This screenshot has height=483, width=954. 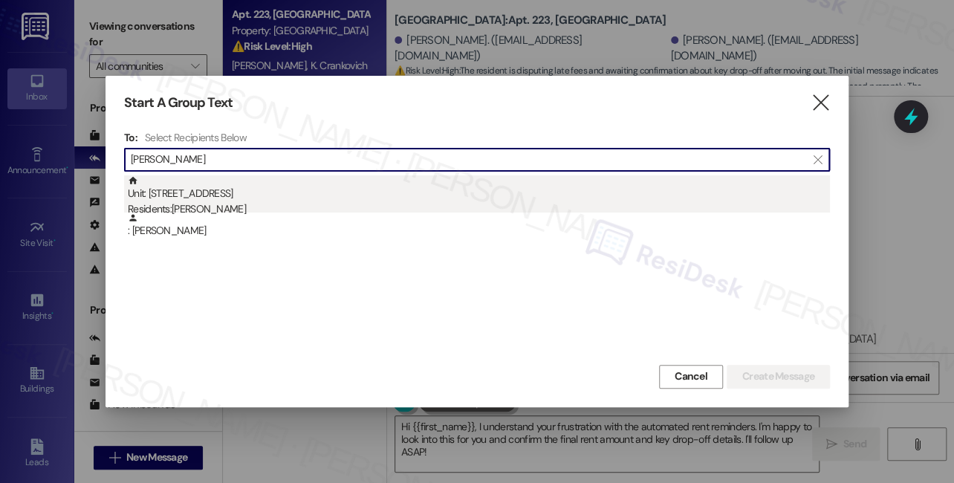 What do you see at coordinates (178, 102) in the screenshot?
I see `h3: Start A Group Text` at bounding box center [178, 102].